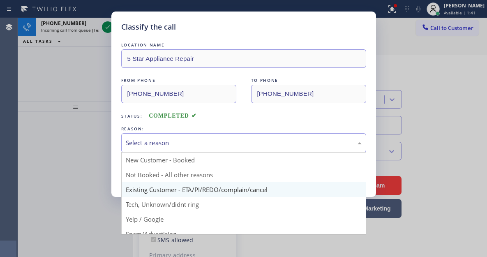 The image size is (487, 257). Describe the element at coordinates (244, 175) in the screenshot. I see `div: Not Booked - All other reasons` at that location.